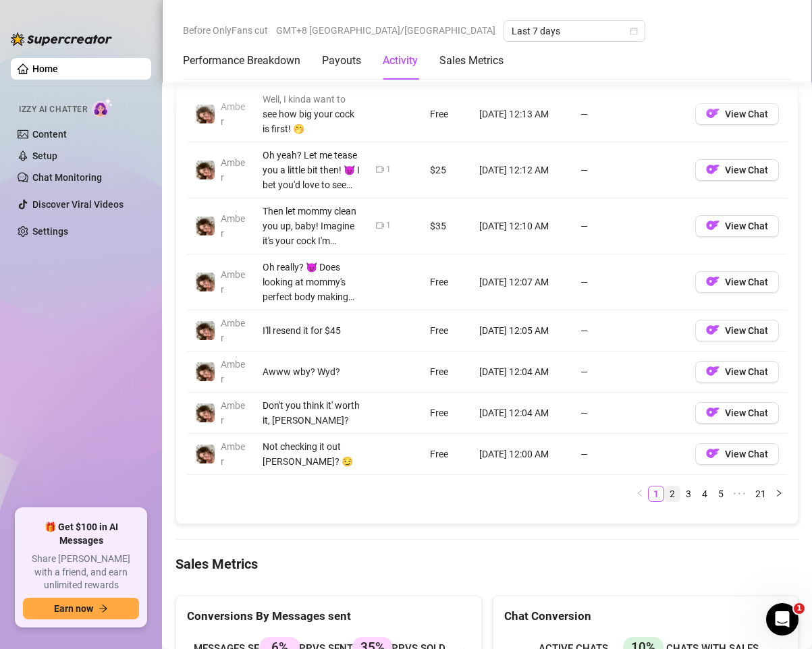  Describe the element at coordinates (66, 177) in the screenshot. I see `a: Chat Monitoring` at that location.